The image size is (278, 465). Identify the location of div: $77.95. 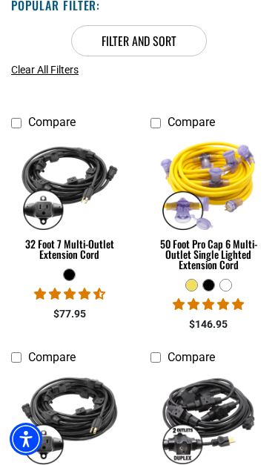
(70, 314).